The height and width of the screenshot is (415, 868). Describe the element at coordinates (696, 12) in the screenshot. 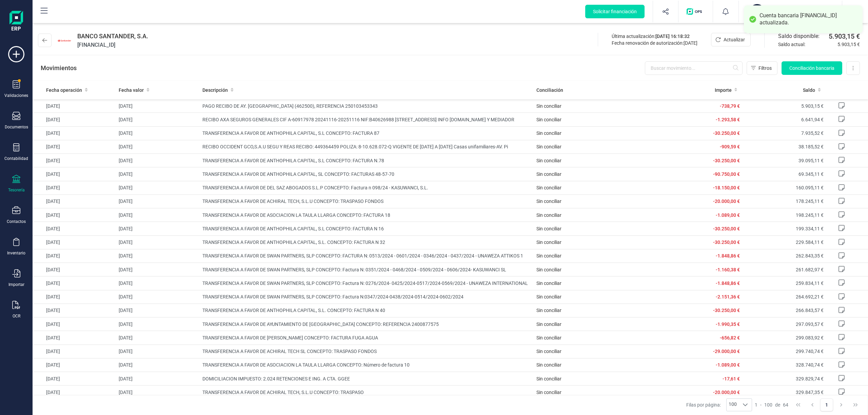

I see `img: Logo de OPS` at that location.